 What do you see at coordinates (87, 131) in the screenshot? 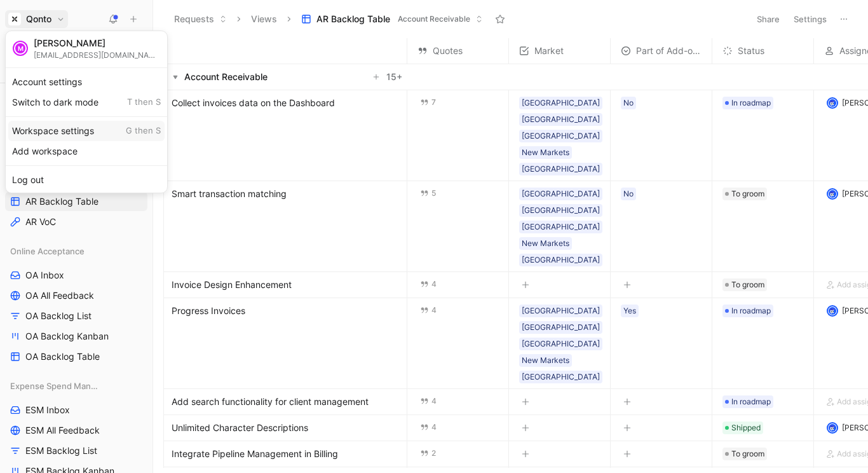
I see `div: Workspace settings` at bounding box center [87, 131].